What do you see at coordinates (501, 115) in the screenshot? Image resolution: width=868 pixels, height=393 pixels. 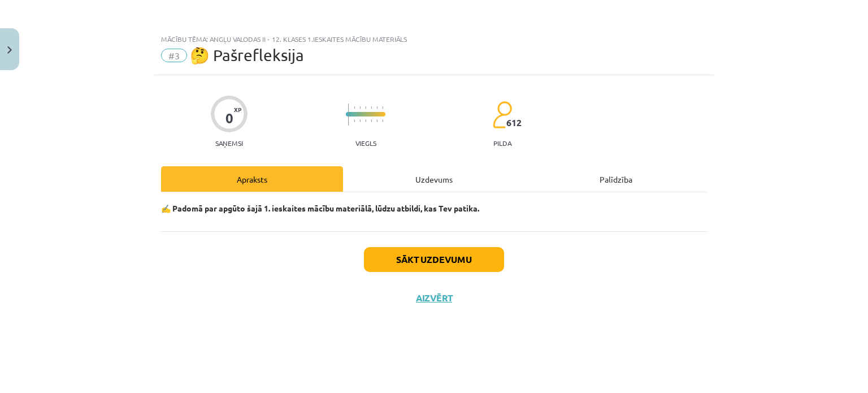 I see `img: students-c634bb4e5e11cddfef0936a35e636f08e4e9abd3cc4e673bd6f9a4125e45ecb1.svg` at bounding box center [501, 115].